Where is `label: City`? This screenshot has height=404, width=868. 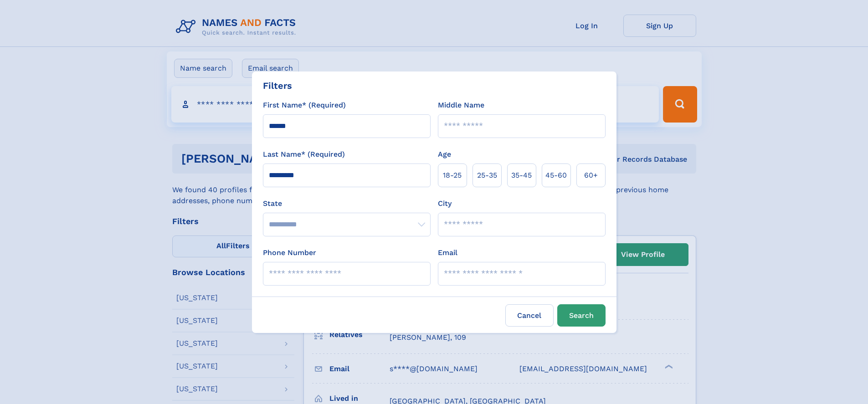 label: City is located at coordinates (444, 204).